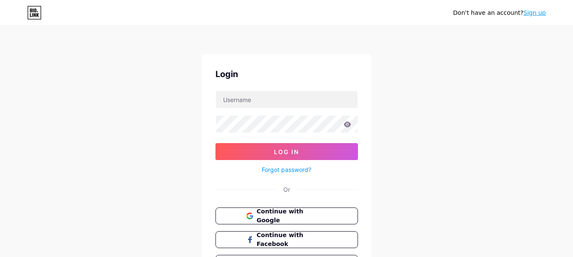  I want to click on a: Continue with Google, so click(286, 216).